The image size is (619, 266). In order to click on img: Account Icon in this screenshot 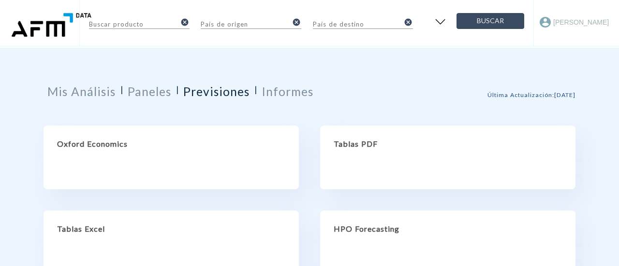, I will do `click(545, 22)`.